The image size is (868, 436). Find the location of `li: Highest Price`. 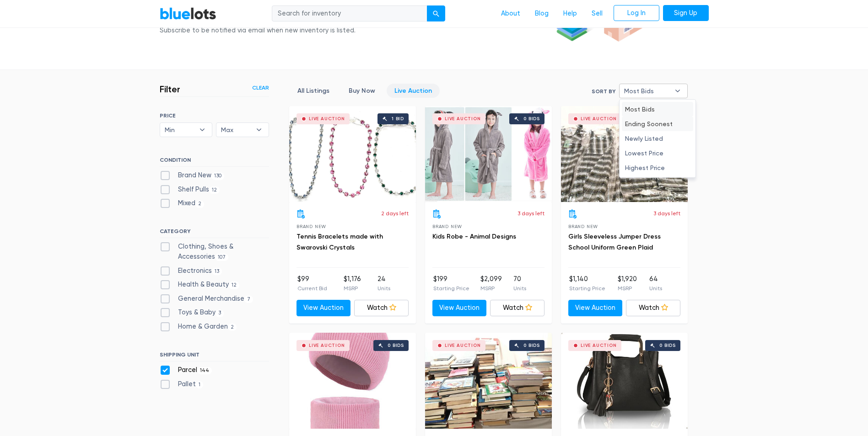

li: Highest Price is located at coordinates (657, 168).